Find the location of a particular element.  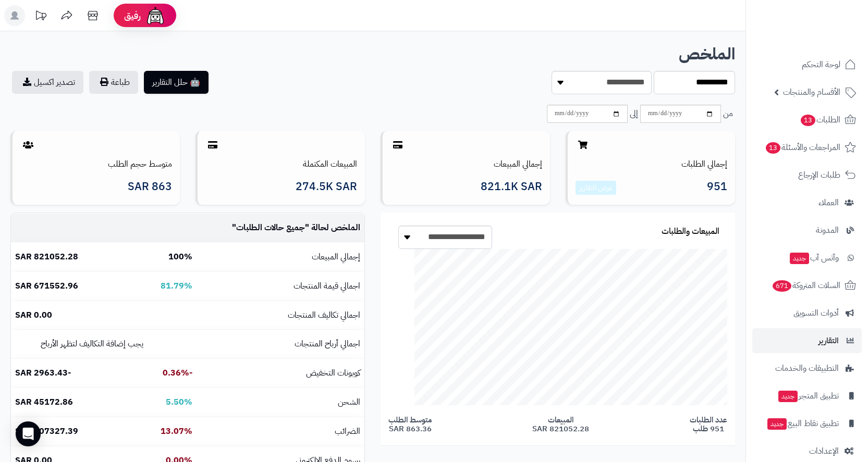

span: رفيق is located at coordinates (133, 15).